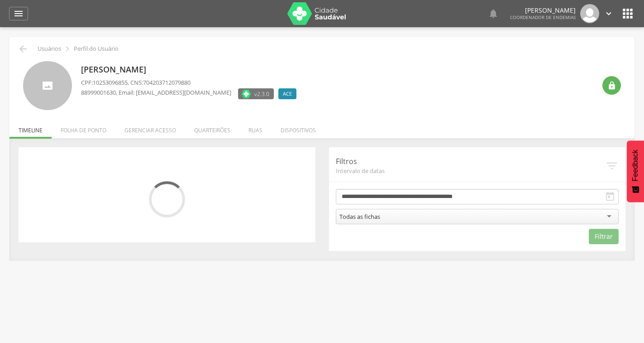 This screenshot has height=343, width=644. I want to click on div: Resetar senha, so click(611, 85).